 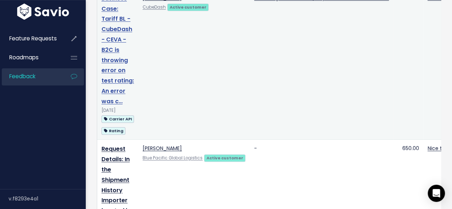 What do you see at coordinates (117, 119) in the screenshot?
I see `a: Carrier API` at bounding box center [117, 119].